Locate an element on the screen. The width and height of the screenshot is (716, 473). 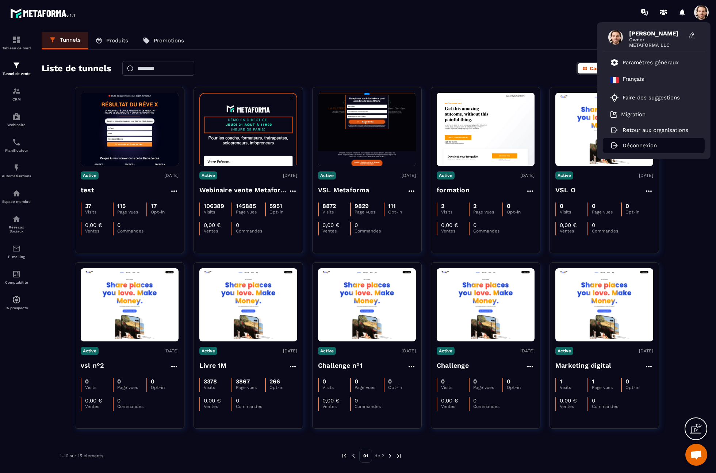
p: 1-10 sur 15 éléments is located at coordinates (81, 456).